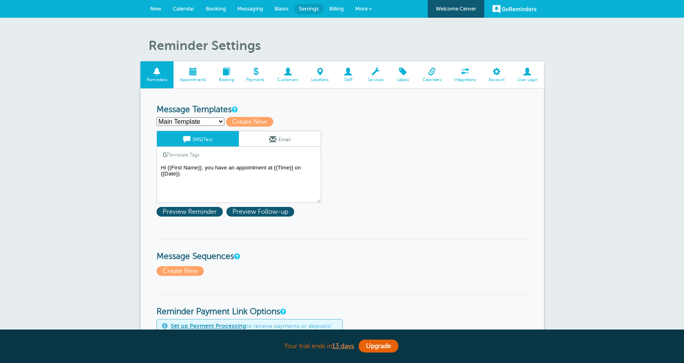  Describe the element at coordinates (342, 250) in the screenshot. I see `h3: Message Sequences` at that location.